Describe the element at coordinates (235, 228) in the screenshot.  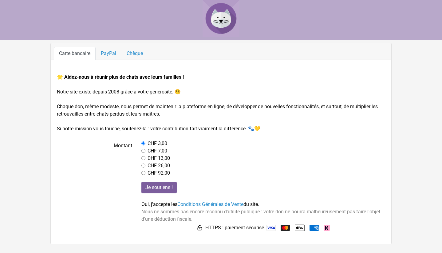
I see `span: HTTPS : paiement sécurisé` at that location.